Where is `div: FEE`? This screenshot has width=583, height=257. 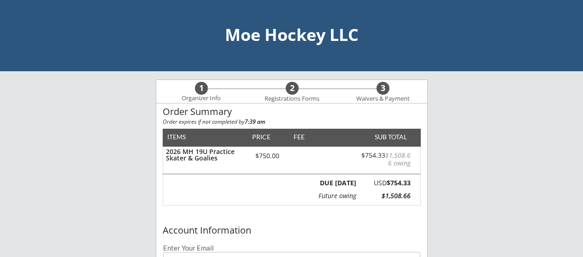 div: FEE is located at coordinates (299, 137).